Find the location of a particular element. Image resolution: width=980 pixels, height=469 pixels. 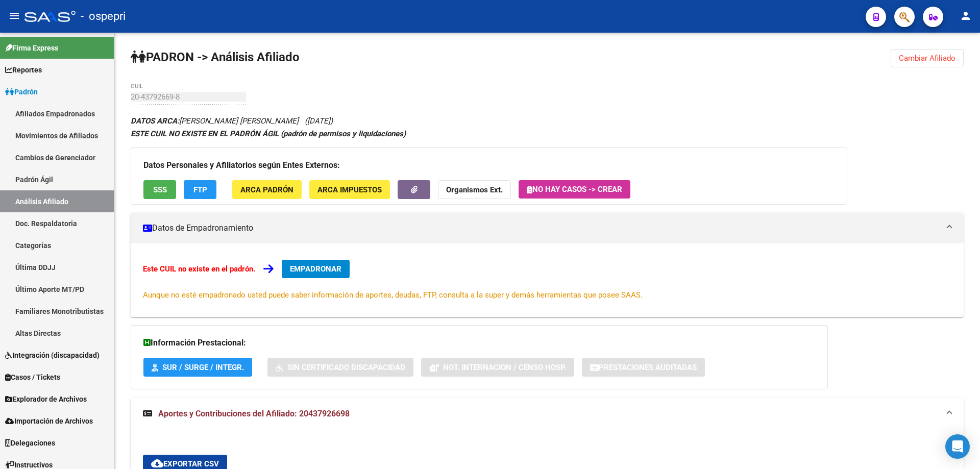

span: Padrón is located at coordinates (21, 92).